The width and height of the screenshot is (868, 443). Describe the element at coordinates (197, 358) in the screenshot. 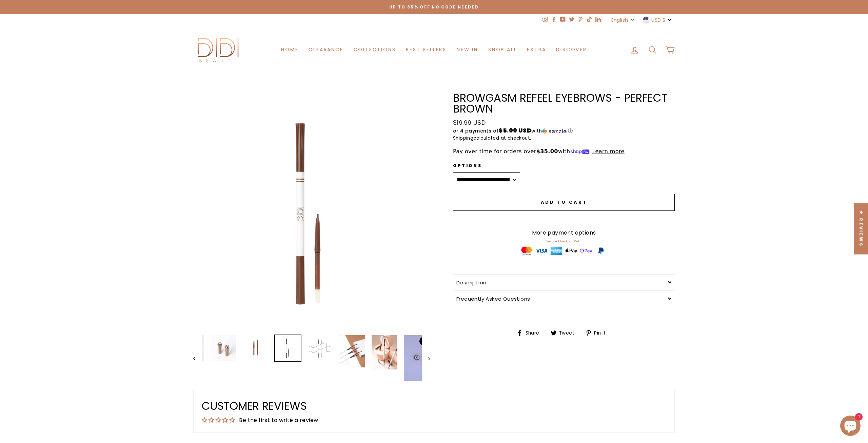

I see `button: Previous` at that location.